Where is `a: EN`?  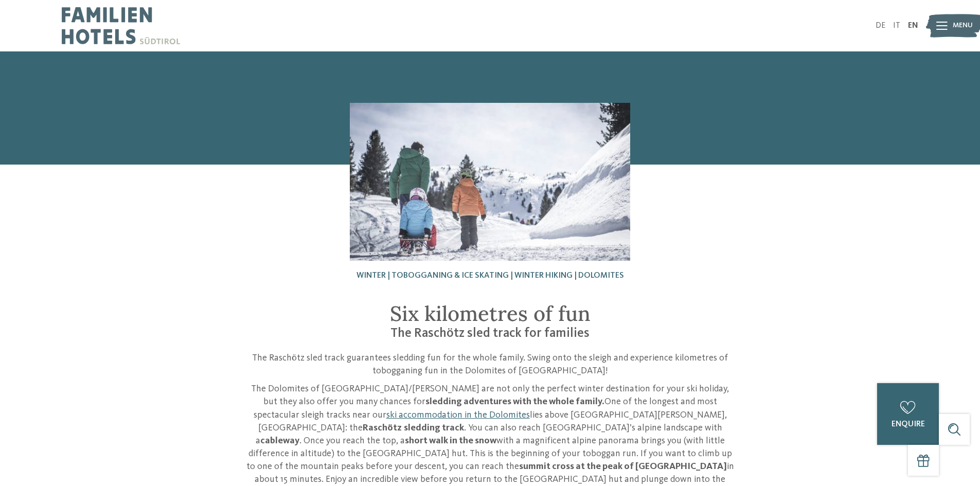
a: EN is located at coordinates (913, 26).